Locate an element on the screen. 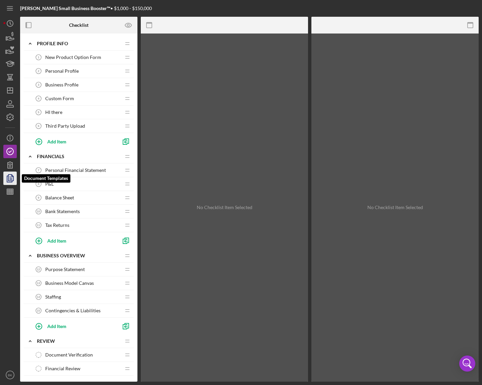 This screenshot has width=482, height=385. span: New Product Option Form is located at coordinates (73, 57).